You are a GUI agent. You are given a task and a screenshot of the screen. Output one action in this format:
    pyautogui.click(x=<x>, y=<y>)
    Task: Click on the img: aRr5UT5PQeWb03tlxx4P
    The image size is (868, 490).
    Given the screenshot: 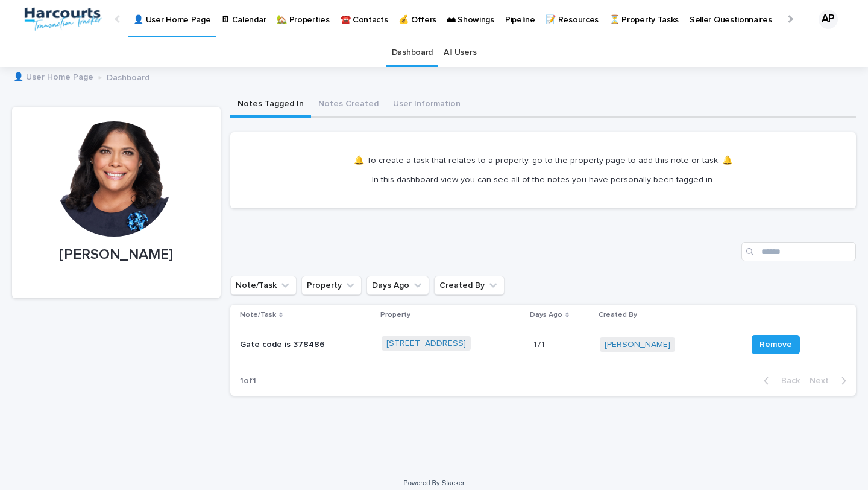 What is the action you would take?
    pyautogui.click(x=64, y=19)
    